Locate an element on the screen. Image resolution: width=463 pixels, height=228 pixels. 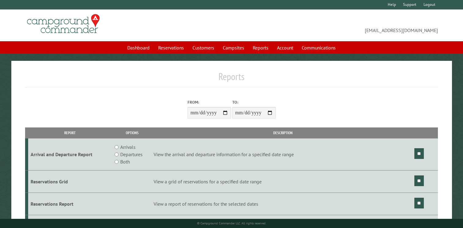
label: From: is located at coordinates (209, 102).